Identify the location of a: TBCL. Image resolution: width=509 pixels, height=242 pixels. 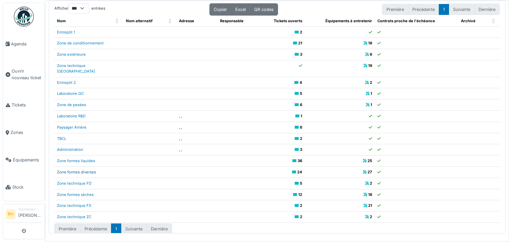
(62, 139).